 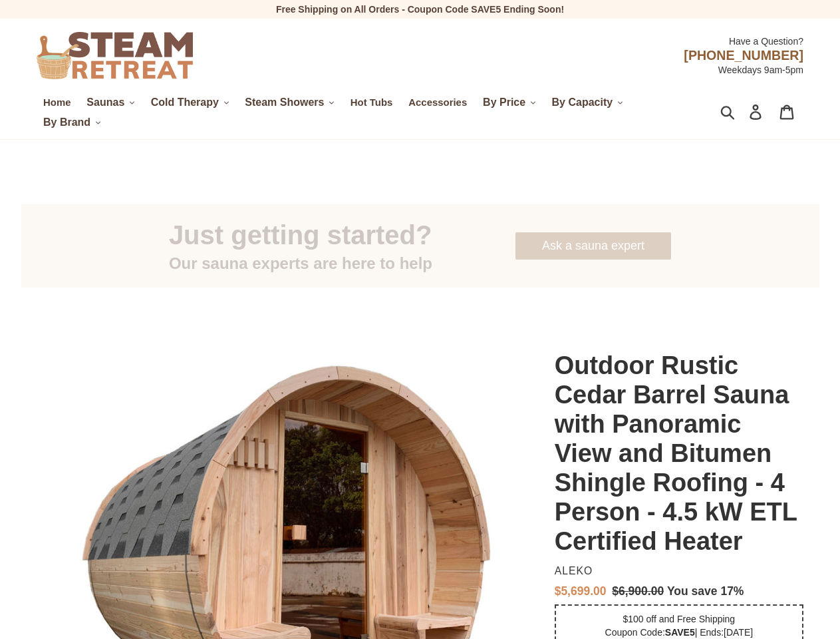 I want to click on span: Home, so click(x=57, y=103).